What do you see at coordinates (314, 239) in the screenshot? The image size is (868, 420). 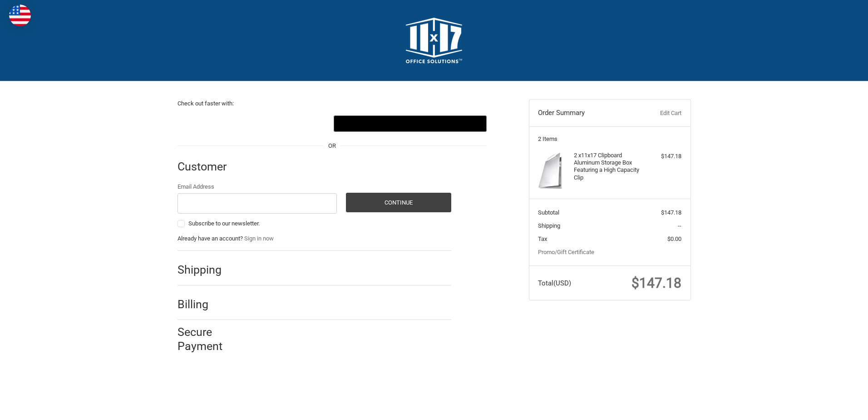 I see `p: Already have an account?` at bounding box center [314, 239].